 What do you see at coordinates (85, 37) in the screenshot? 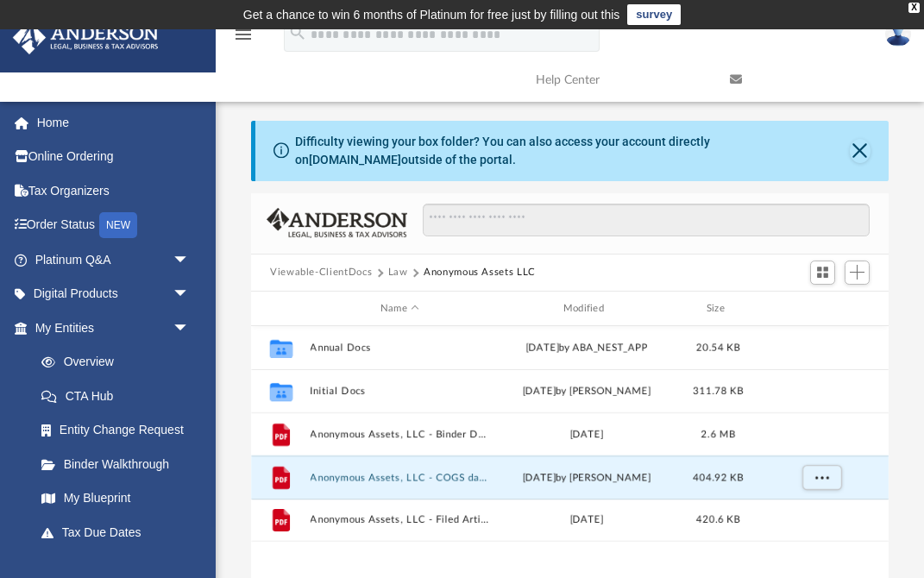
I see `img: Anderson Advisors Platinum Portal` at bounding box center [85, 37].